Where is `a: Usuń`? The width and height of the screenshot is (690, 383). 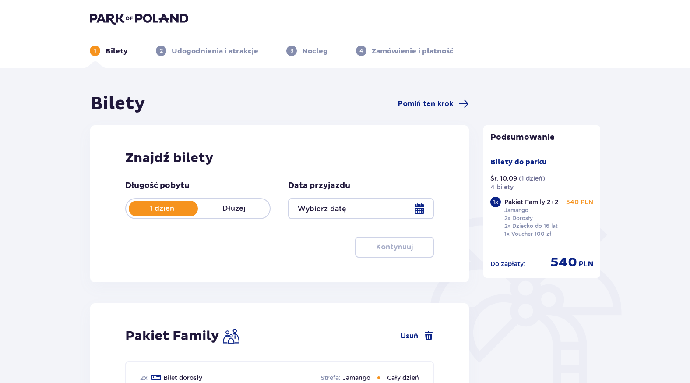
a: Usuń is located at coordinates (417, 336).